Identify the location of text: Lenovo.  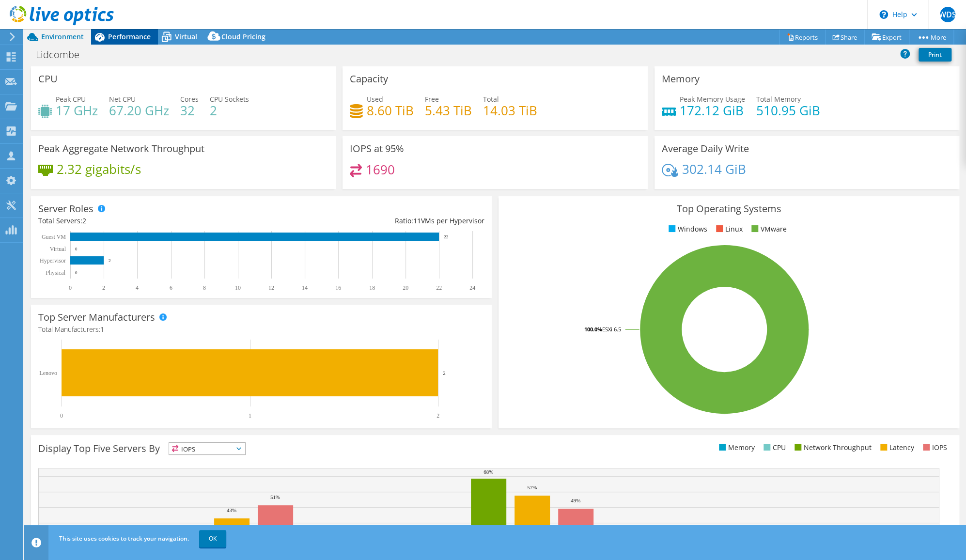
(48, 373).